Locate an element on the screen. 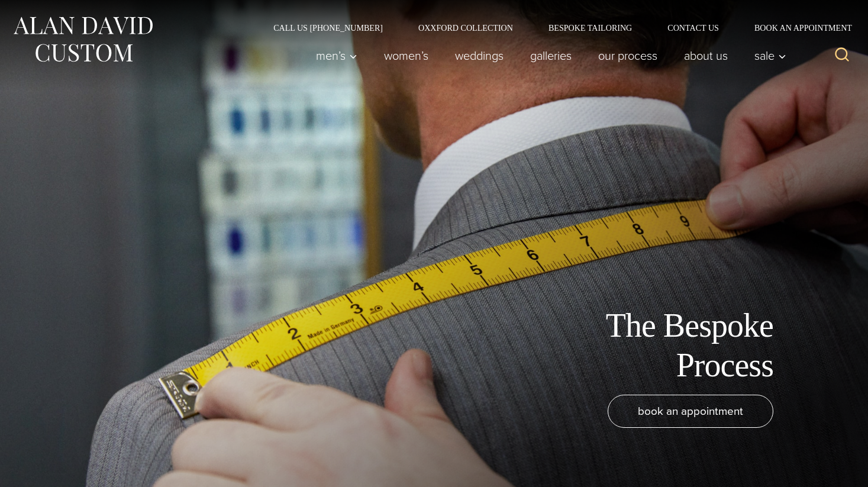 The width and height of the screenshot is (868, 487). span: book an appointment is located at coordinates (691, 410).